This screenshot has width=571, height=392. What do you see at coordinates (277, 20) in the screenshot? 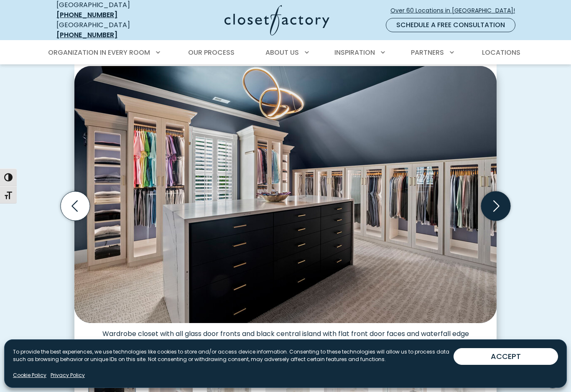
I see `img: Closet Factory Logo` at bounding box center [277, 20].